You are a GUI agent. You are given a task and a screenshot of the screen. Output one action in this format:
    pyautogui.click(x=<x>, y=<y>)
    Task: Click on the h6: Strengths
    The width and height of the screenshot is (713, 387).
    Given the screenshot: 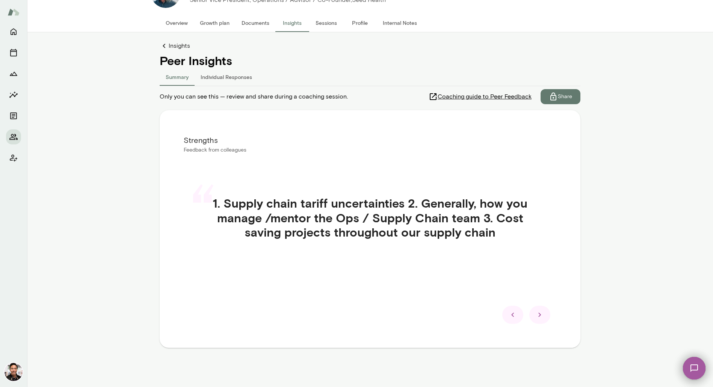 What is the action you would take?
    pyautogui.click(x=370, y=140)
    